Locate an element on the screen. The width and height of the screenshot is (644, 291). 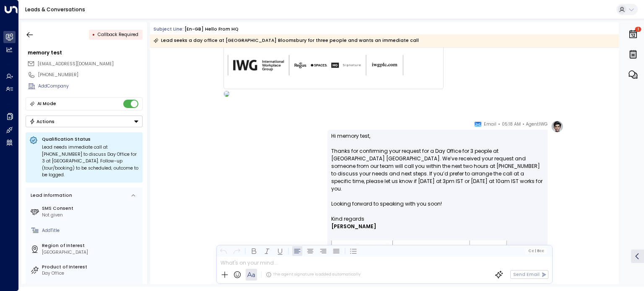
span: Email is located at coordinates (490, 124).